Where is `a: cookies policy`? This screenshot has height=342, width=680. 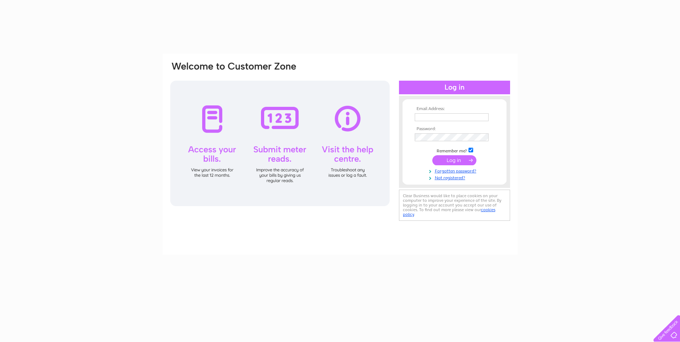
a: cookies policy is located at coordinates (449, 212).